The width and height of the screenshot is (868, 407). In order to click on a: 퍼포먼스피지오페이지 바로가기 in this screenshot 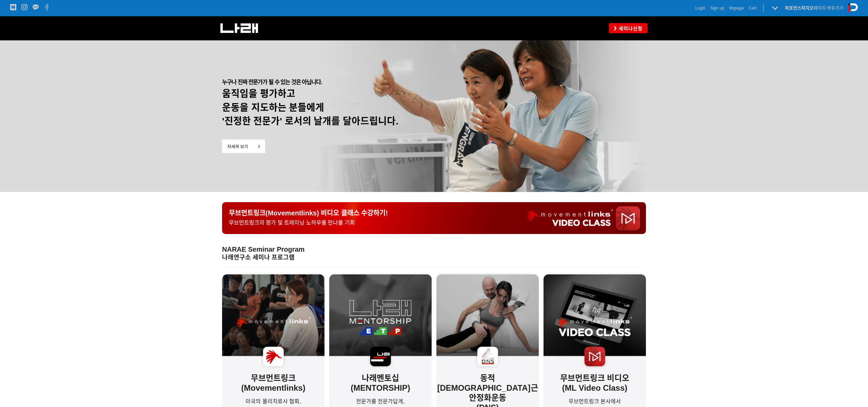, I will do `click(814, 8)`.